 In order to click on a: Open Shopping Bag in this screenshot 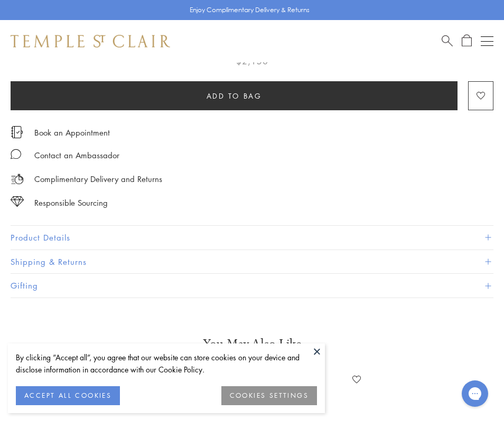, I will do `click(467, 41)`.